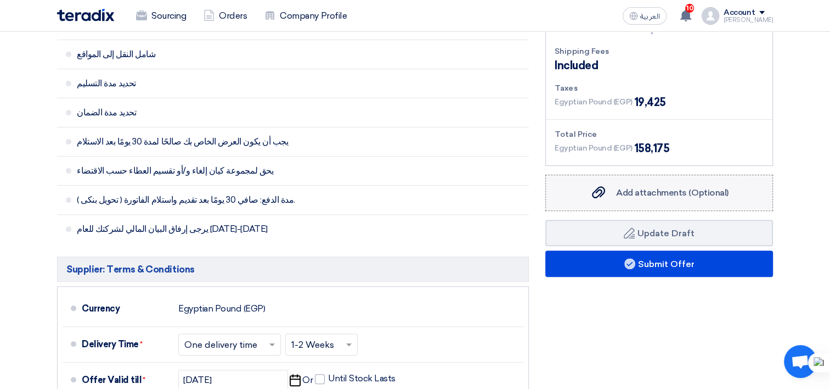 This screenshot has width=830, height=389. I want to click on span: العربية, so click(650, 16).